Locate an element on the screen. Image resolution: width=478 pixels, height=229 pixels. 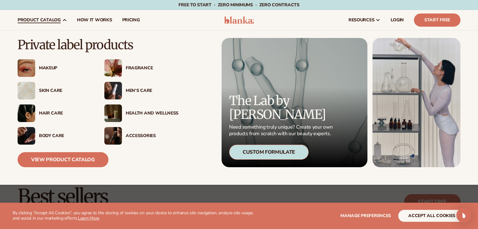
a: resources is located at coordinates (365, 20).